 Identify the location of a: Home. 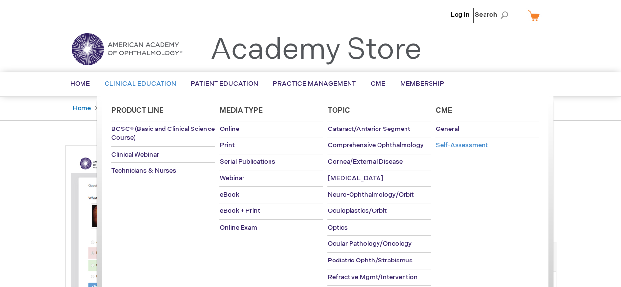
(82, 109).